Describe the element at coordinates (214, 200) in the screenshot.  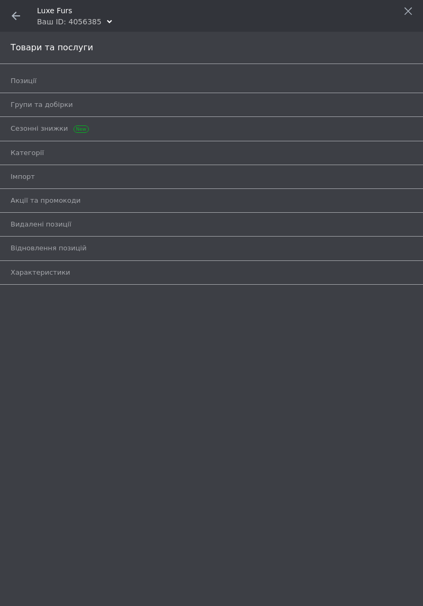
I see `a: Акції та промокоди` at that location.